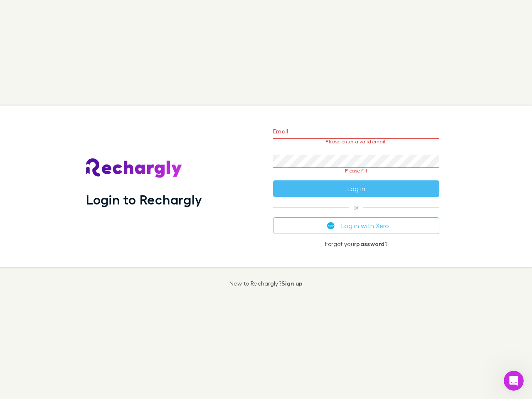  Describe the element at coordinates (356, 171) in the screenshot. I see `p: Please fill` at that location.